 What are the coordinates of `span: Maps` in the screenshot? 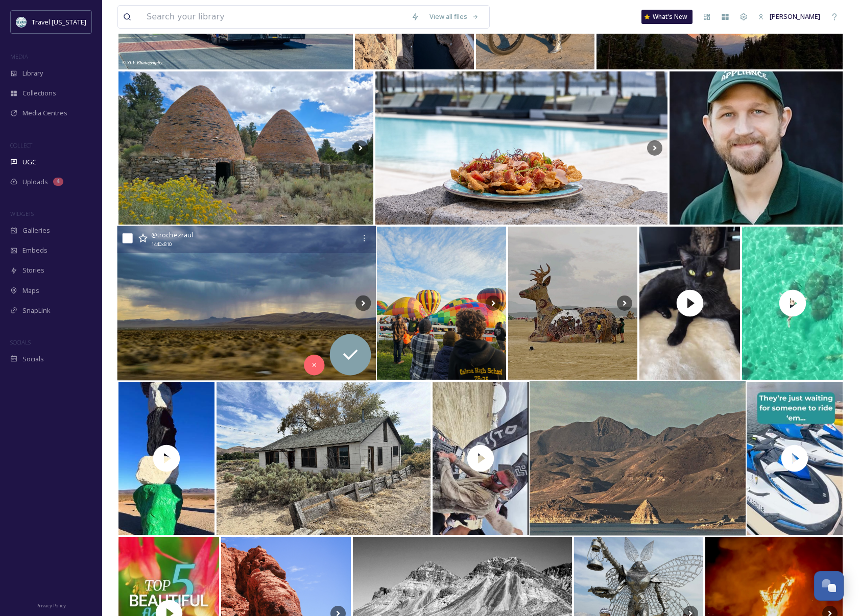 It's located at (31, 291).